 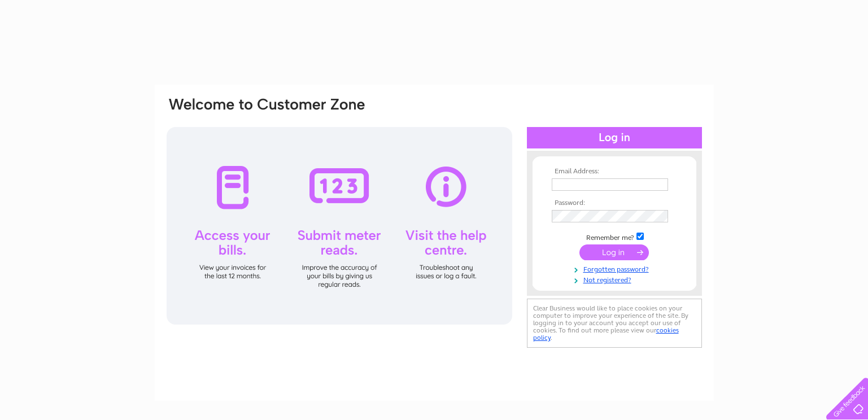 What do you see at coordinates (606, 333) in the screenshot?
I see `a: cookies policy` at bounding box center [606, 333].